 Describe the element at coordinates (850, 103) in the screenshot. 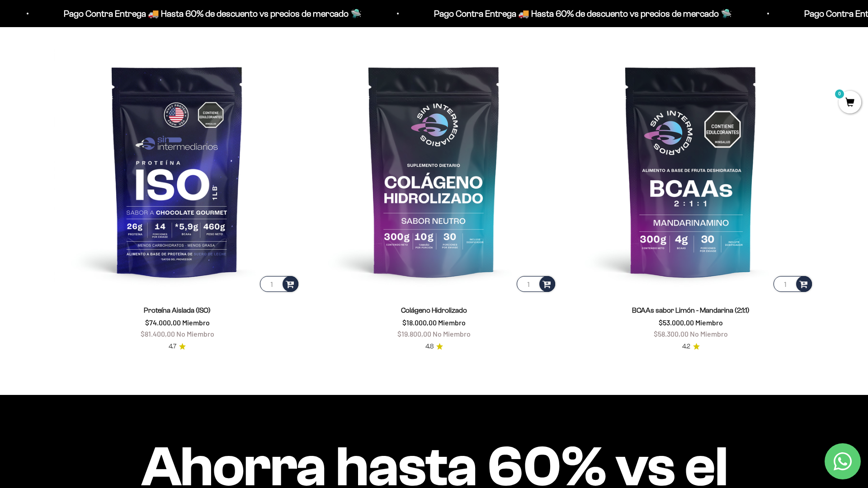

I see `a: 0` at that location.